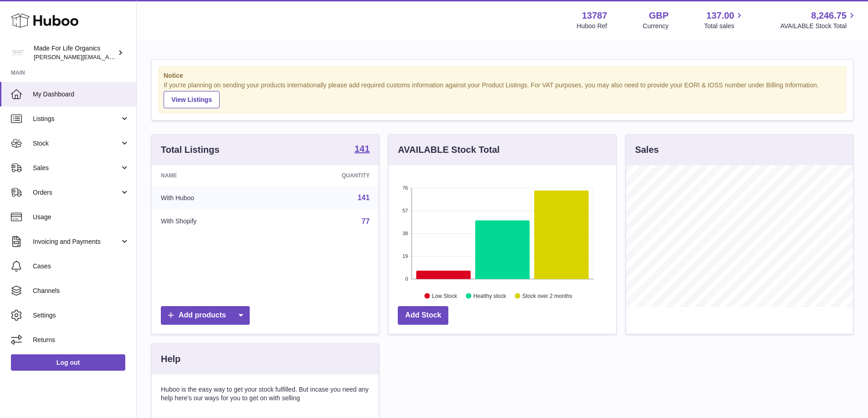 The width and height of the screenshot is (868, 418). I want to click on span: Total sales, so click(724, 26).